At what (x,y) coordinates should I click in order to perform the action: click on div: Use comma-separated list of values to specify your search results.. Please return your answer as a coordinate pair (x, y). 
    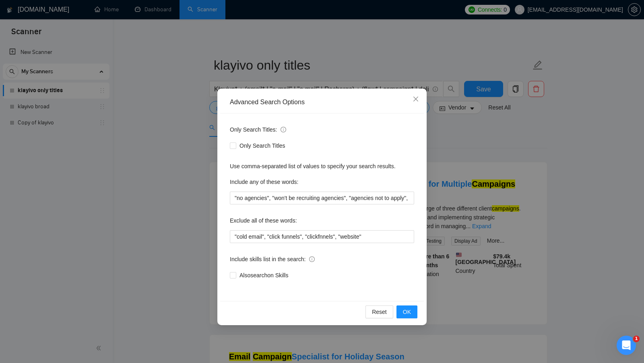
    Looking at the image, I should click on (322, 166).